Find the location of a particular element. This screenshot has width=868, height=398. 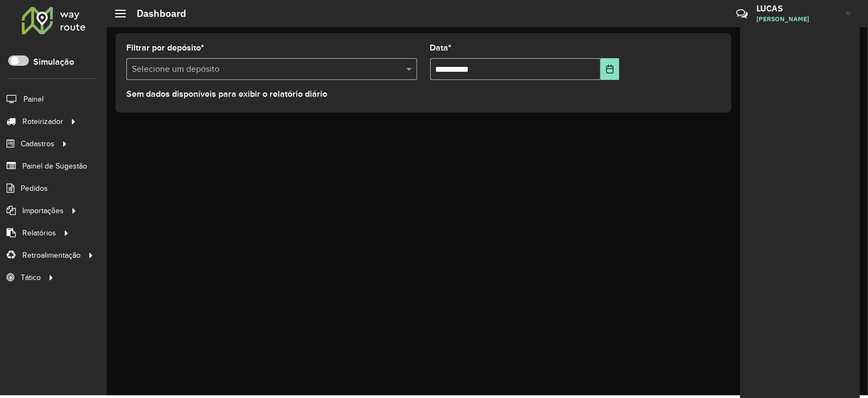

h3: LUCAS is located at coordinates (797, 8).